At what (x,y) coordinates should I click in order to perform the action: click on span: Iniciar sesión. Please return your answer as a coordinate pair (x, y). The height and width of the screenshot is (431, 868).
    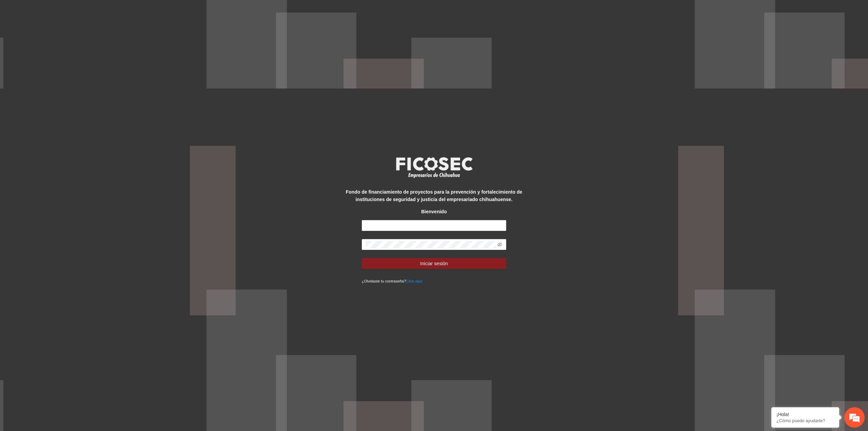
    Looking at the image, I should click on (434, 263).